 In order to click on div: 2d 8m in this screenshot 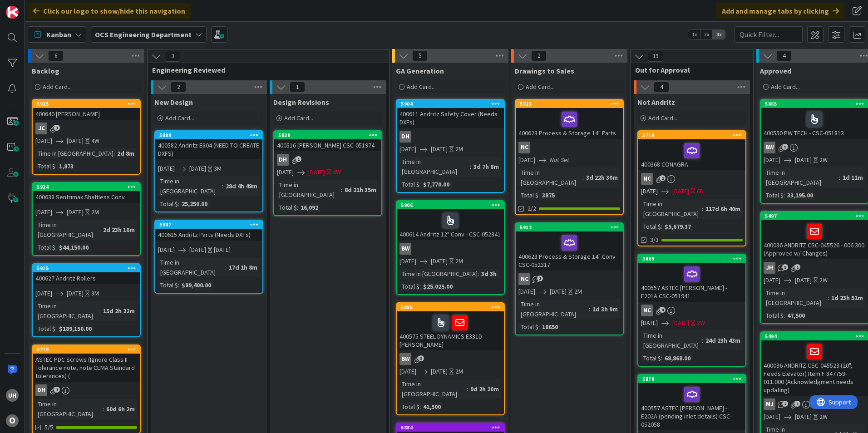, I will do `click(126, 154)`.